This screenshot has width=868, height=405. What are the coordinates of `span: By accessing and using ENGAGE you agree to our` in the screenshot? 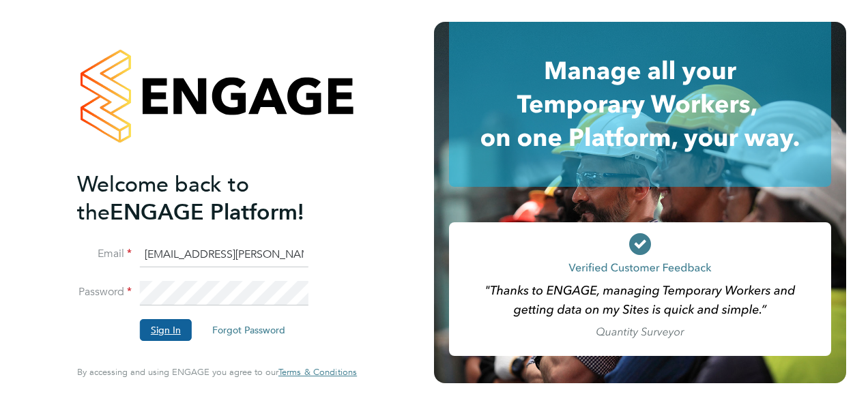 It's located at (217, 371).